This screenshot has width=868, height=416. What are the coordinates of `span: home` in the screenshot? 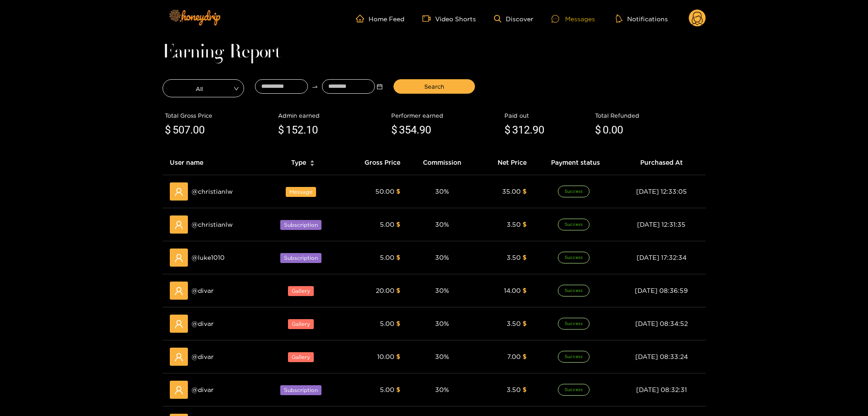 It's located at (362, 19).